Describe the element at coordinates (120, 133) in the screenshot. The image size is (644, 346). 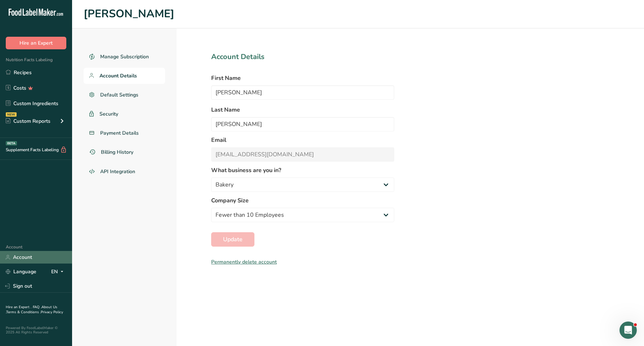
I see `span: Payment Details` at that location.